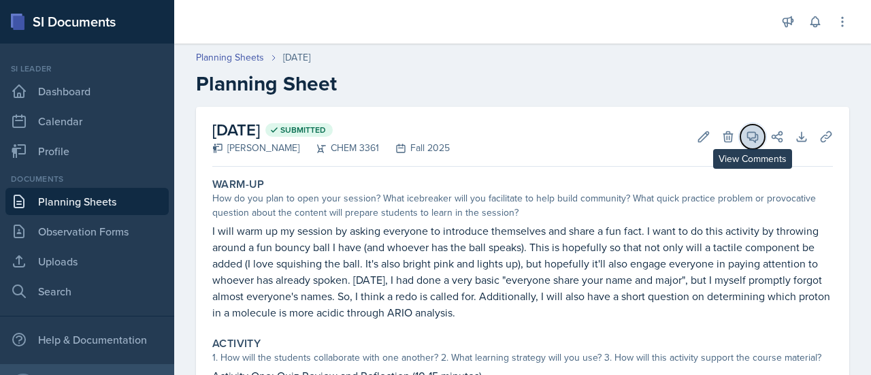 The image size is (871, 375). I want to click on a: Uploads, so click(87, 261).